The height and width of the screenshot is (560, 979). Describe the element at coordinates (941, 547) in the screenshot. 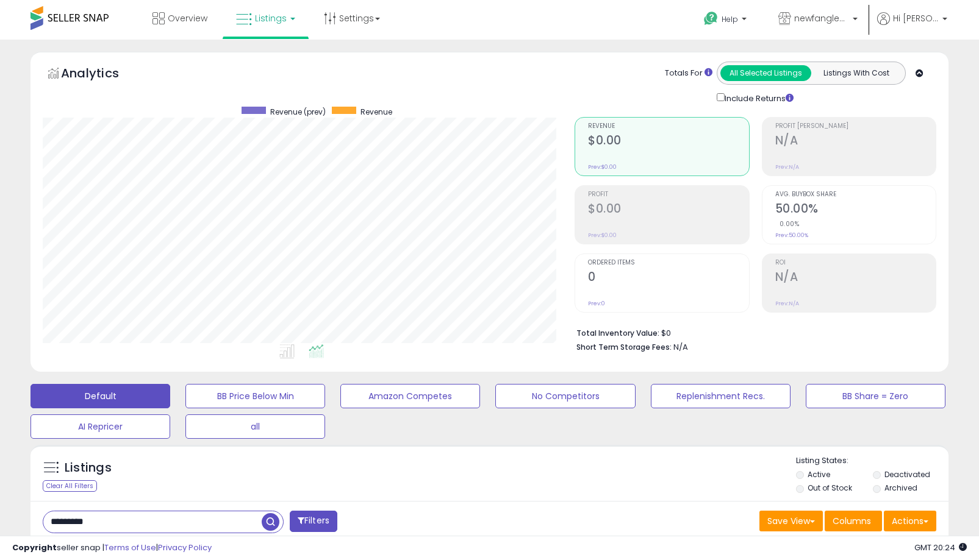

I see `span: 2025-08-10 20:24 GMT` at that location.